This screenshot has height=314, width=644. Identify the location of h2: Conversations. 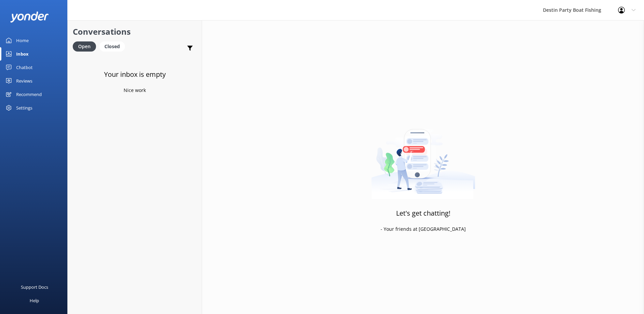
(134, 32).